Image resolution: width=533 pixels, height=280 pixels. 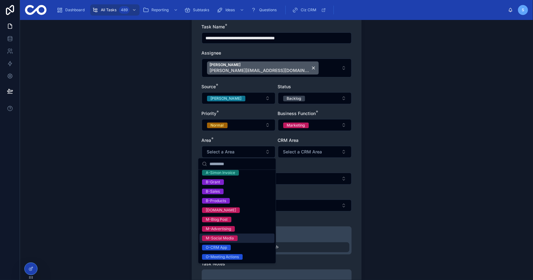 What do you see at coordinates (297, 113) in the screenshot?
I see `span: Business Function` at bounding box center [297, 113].